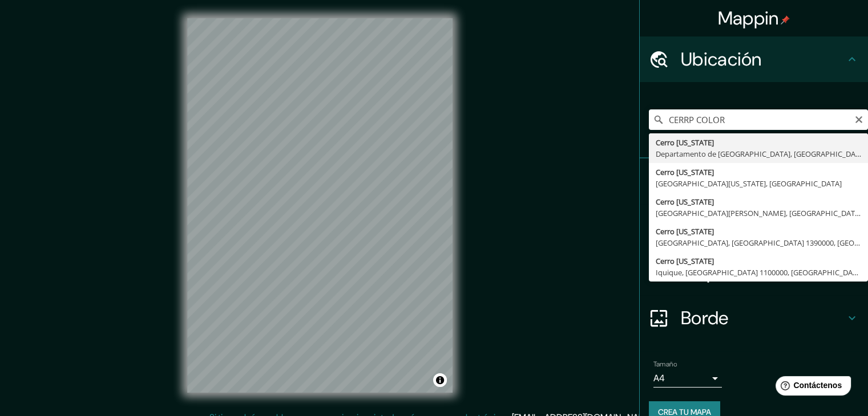 The image size is (868, 416). What do you see at coordinates (440, 380) in the screenshot?
I see `button: Activar o desactivar atribución` at bounding box center [440, 380].